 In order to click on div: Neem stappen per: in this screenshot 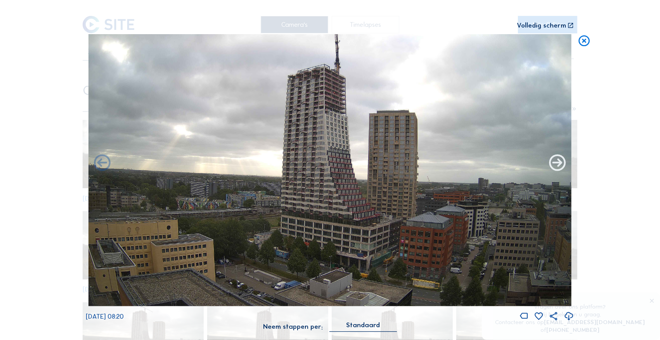, I will do `click(293, 326)`.